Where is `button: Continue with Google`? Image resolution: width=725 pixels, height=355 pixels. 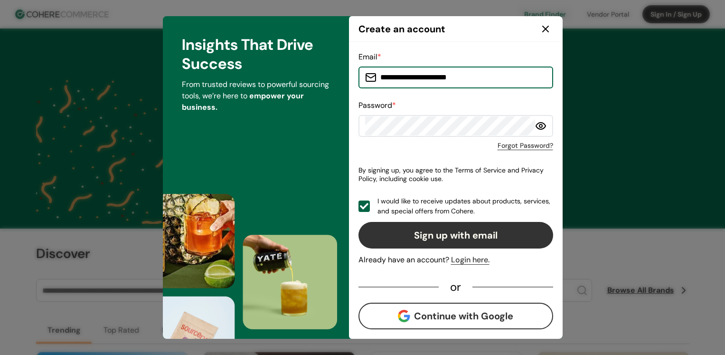
button: Continue with Google is located at coordinates (456, 316).